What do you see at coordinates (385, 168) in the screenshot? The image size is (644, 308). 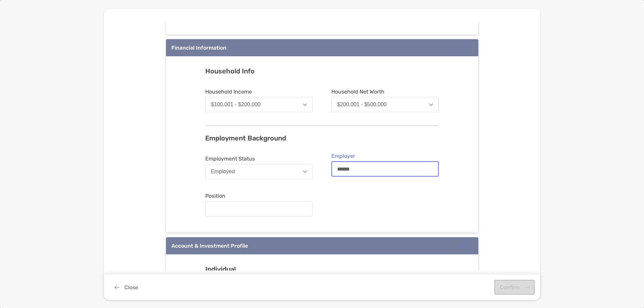 I see `input: Employer` at bounding box center [385, 168].